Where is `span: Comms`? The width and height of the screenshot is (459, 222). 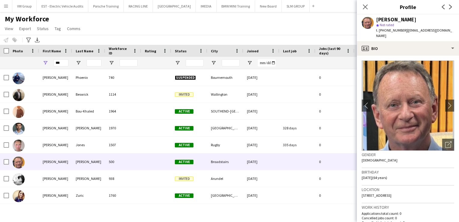 span: Comms is located at coordinates (74, 29).